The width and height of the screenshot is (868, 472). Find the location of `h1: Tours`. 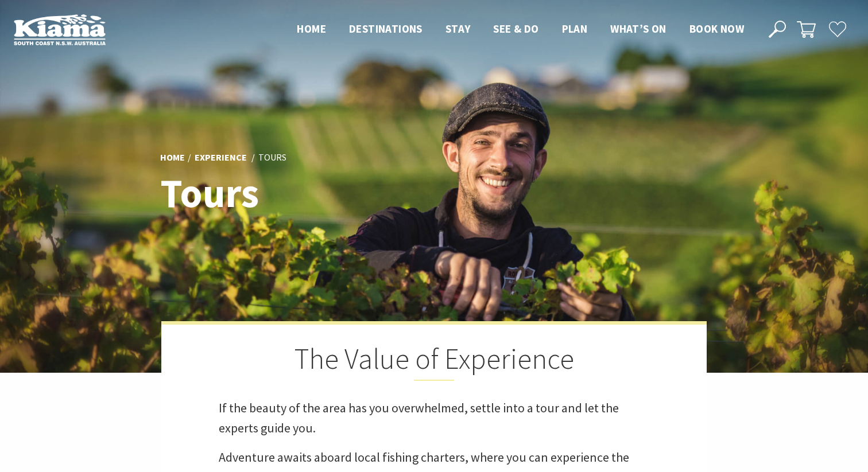

h1: Tours is located at coordinates (322, 192).